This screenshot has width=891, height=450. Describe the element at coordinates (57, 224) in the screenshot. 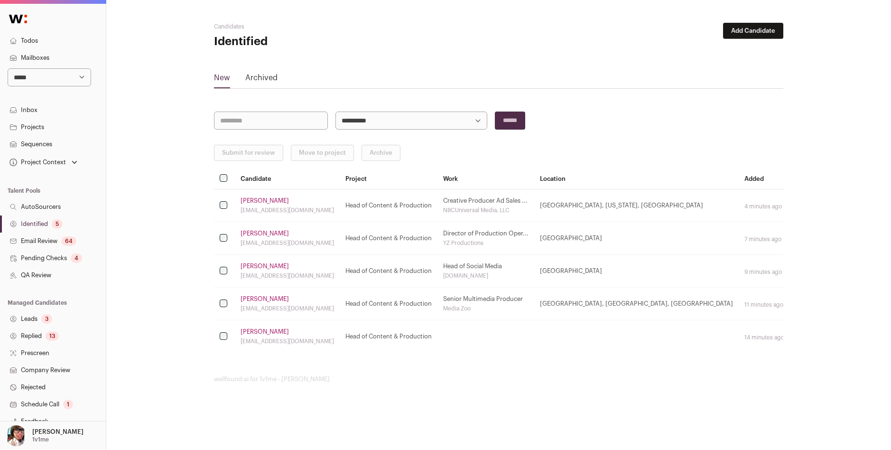

I see `div: 5` at that location.